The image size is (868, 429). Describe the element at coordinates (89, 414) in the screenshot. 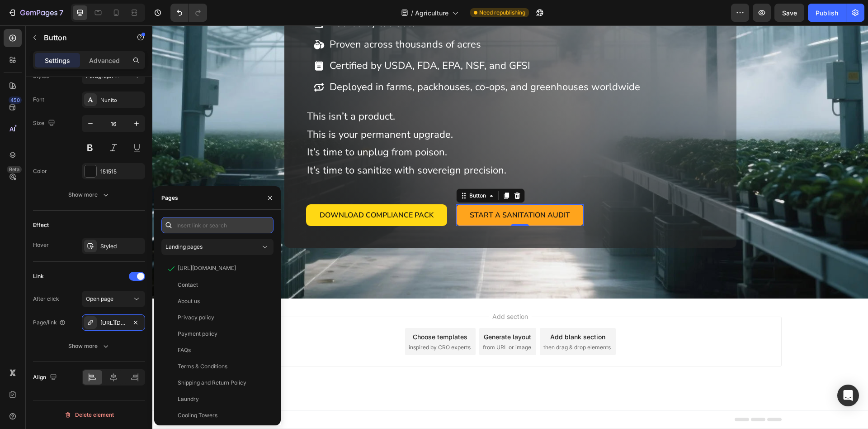

I see `div: Delete element` at that location.